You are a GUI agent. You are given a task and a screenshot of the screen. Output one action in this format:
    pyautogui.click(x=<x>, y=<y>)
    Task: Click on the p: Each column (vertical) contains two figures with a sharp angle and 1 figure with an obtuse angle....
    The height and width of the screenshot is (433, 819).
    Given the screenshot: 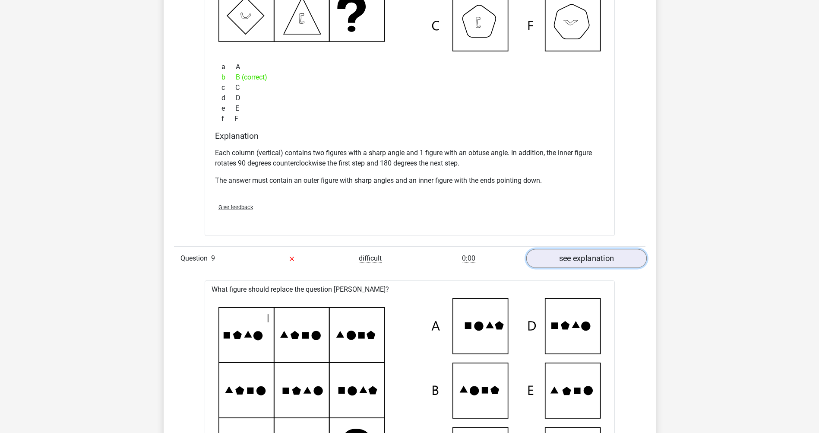 What is the action you would take?
    pyautogui.click(x=410, y=158)
    